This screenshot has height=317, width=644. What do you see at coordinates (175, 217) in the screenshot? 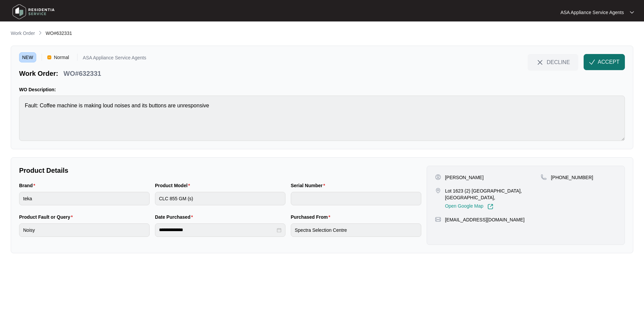
I see `label: Date Purchased` at bounding box center [175, 217].